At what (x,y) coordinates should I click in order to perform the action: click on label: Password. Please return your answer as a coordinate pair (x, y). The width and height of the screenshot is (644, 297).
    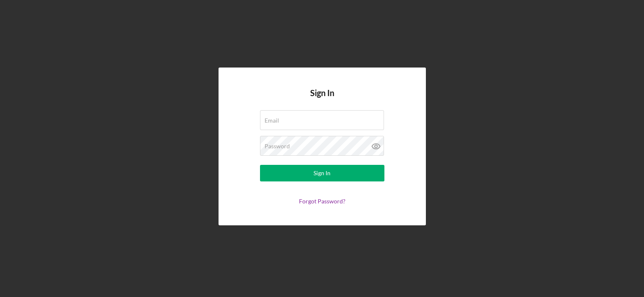
    Looking at the image, I should click on (277, 146).